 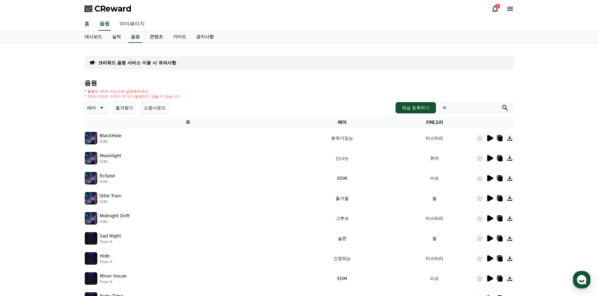 What do you see at coordinates (110, 136) in the screenshot?
I see `p: BlackHole` at bounding box center [110, 136].